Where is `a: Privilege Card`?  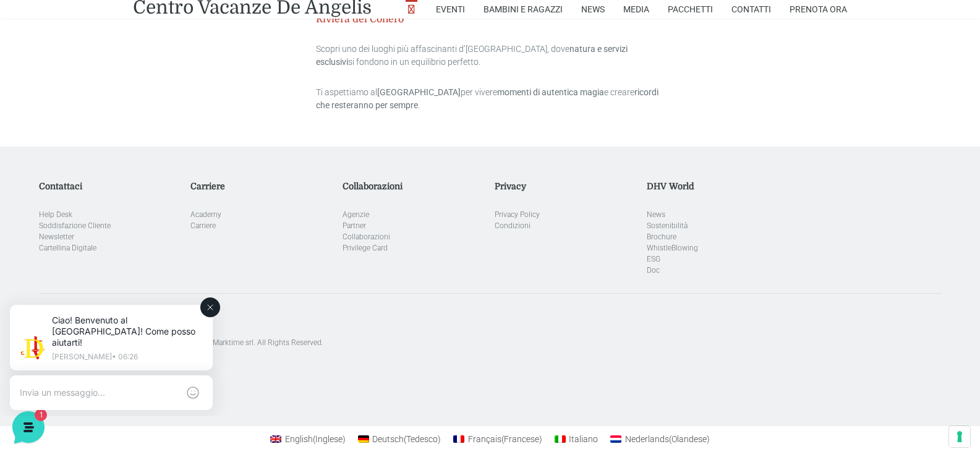
a: Privilege Card is located at coordinates (365, 248).